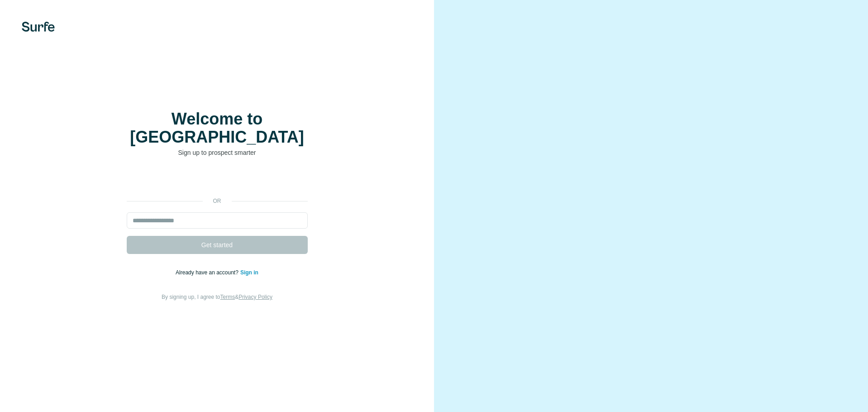  I want to click on img: Surfe's logo, so click(38, 27).